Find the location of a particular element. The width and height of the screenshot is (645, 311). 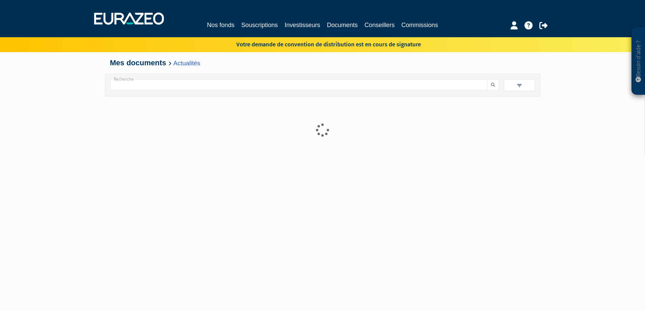

img: 1732889491-logotype_eurazeo_blanc_rvb.png is located at coordinates (129, 19).